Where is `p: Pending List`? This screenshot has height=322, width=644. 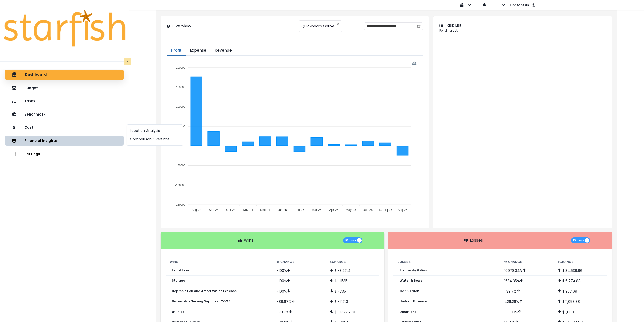
p: Pending List is located at coordinates (523, 31).